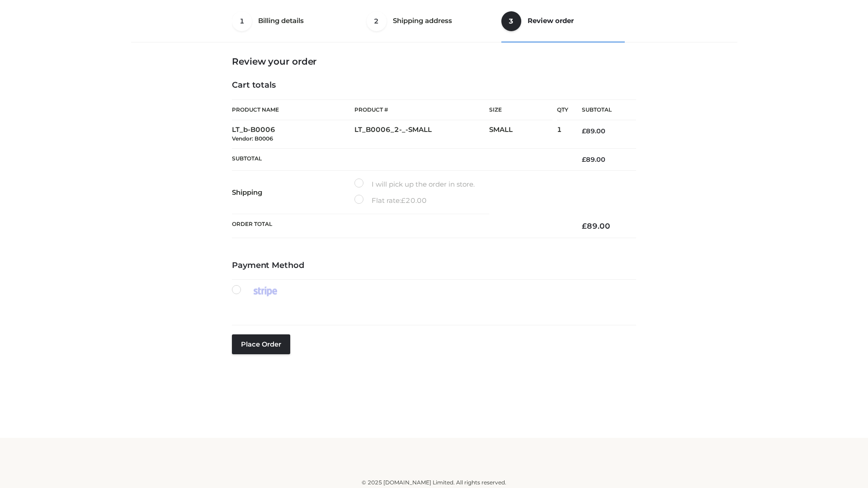  I want to click on small: Vendor: B0006, so click(252, 138).